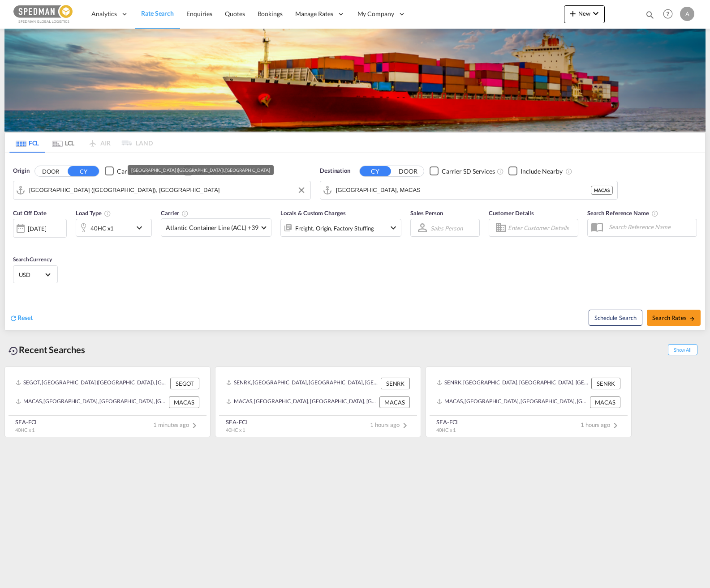 This screenshot has width=710, height=588. Describe the element at coordinates (446, 228) in the screenshot. I see `md-select: Sales Person` at that location.